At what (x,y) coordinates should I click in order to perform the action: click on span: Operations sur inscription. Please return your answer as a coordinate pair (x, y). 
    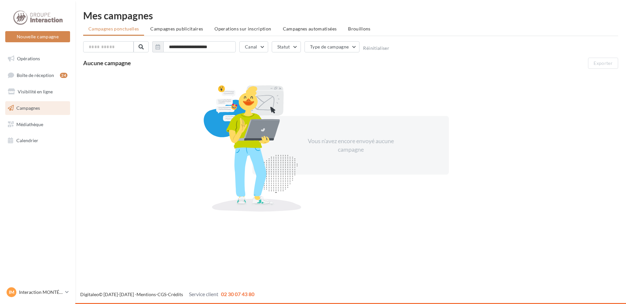
    Looking at the image, I should click on (243, 29).